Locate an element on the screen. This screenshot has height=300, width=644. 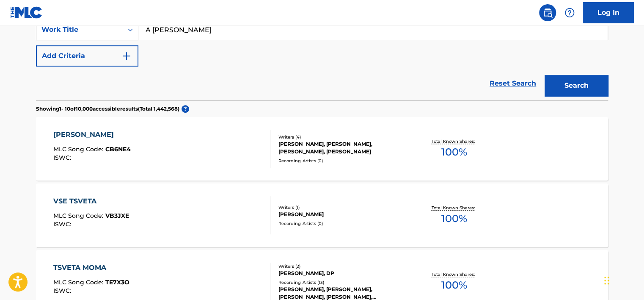
div: Writers ( 2 ) is located at coordinates (342, 266).